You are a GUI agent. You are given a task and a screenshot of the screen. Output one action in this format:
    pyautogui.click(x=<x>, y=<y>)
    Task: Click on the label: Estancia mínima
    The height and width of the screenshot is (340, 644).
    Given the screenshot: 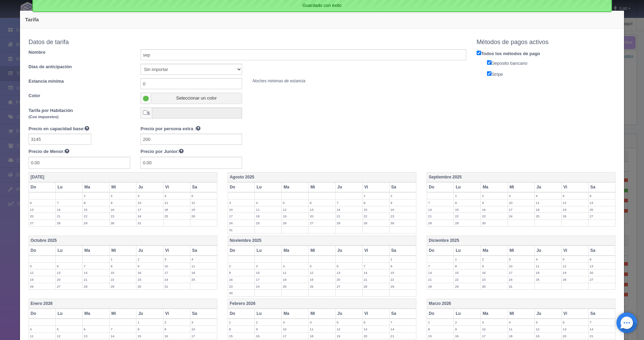 What is the action you would take?
    pyautogui.click(x=79, y=81)
    